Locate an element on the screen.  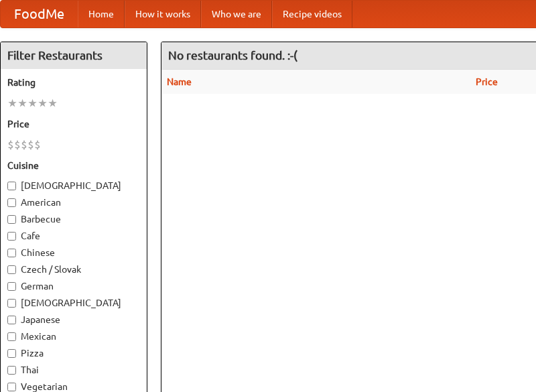
h5: Rating is located at coordinates (74, 82).